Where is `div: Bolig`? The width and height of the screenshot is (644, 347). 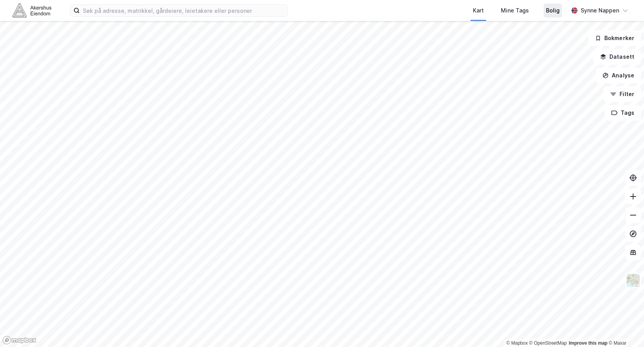
div: Bolig is located at coordinates (553, 10).